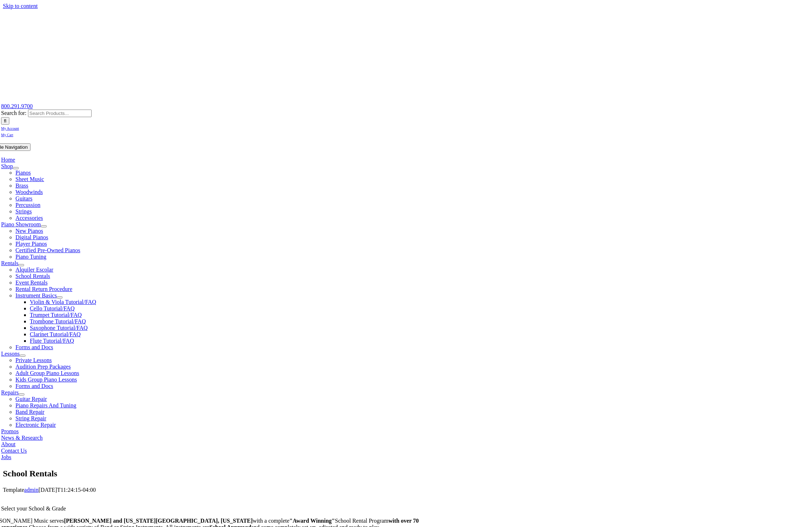 The width and height of the screenshot is (812, 527). I want to click on a: Shop, so click(7, 166).